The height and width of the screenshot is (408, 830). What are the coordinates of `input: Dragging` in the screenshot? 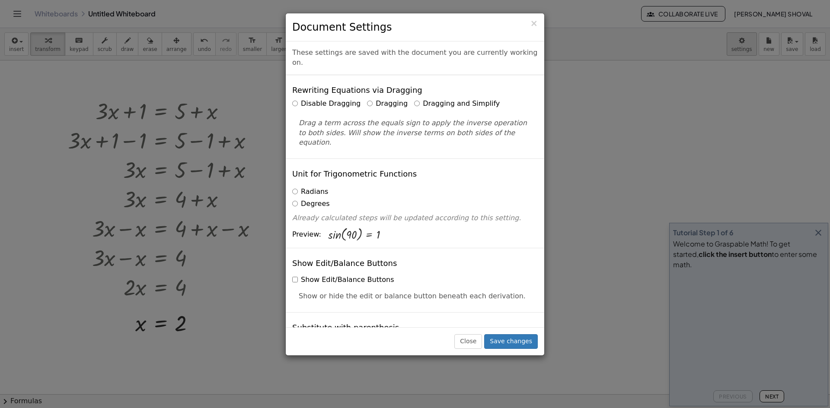 It's located at (369, 103).